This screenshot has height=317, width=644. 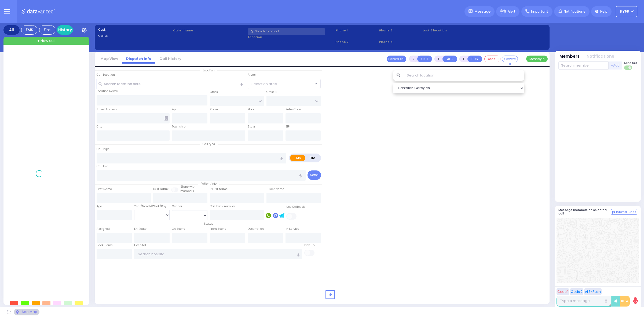 What do you see at coordinates (292, 229) in the screenshot?
I see `label: In Service` at bounding box center [292, 229].